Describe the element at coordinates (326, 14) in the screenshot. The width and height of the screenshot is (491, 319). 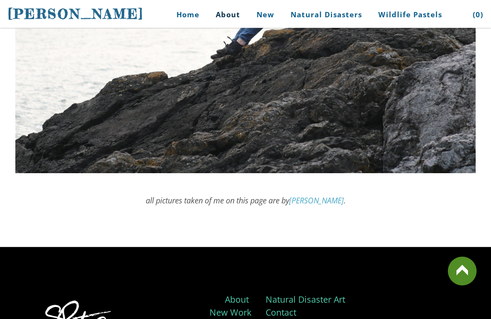
I see `a: Natural Disasters` at that location.